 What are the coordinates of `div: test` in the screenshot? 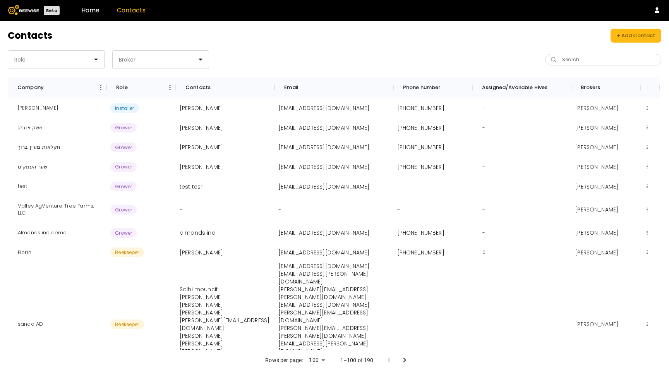 It's located at (22, 186).